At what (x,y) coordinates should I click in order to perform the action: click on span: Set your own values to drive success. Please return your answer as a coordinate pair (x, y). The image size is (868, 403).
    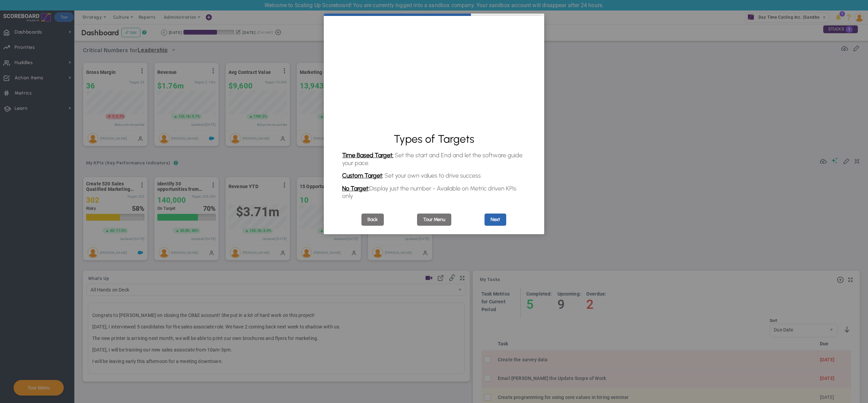
    Looking at the image, I should click on (411, 176).